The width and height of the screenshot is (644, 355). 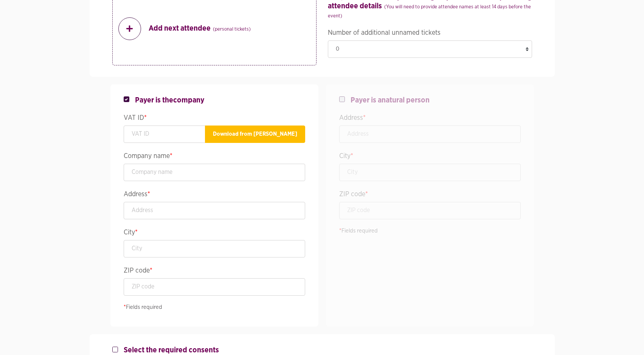 I want to click on strong: Select the required consents, so click(x=171, y=350).